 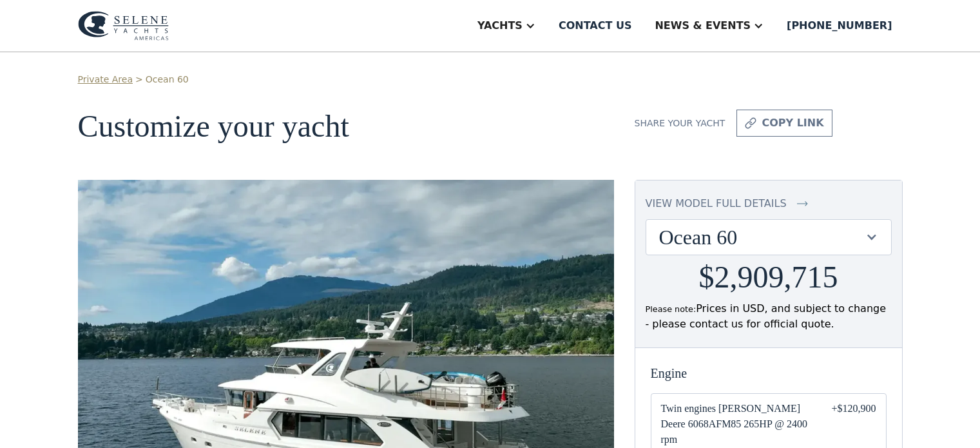 What do you see at coordinates (123, 26) in the screenshot?
I see `img: logo` at bounding box center [123, 26].